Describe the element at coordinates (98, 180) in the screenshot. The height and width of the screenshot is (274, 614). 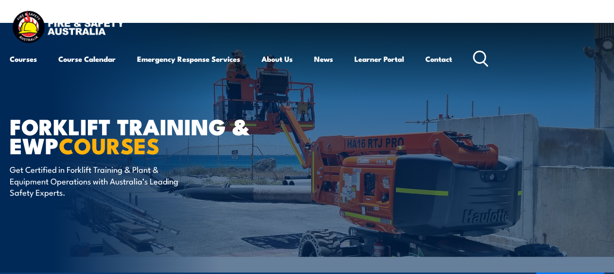
I see `p: Get Certified in Forklift Training & Plant & Equipment Operations with Australia’s Leading Safety...` at that location.